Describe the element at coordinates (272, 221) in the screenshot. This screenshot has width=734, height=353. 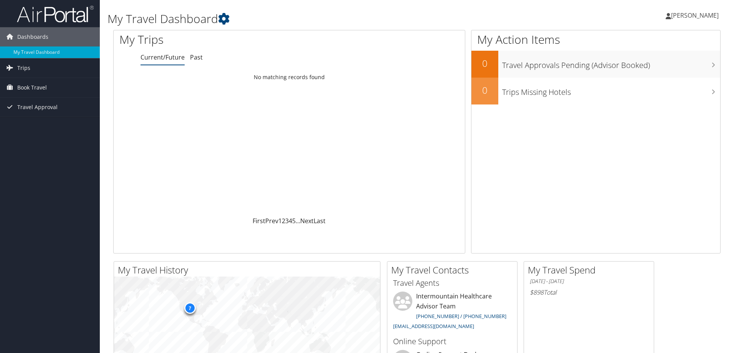
I see `a: Prev` at that location.